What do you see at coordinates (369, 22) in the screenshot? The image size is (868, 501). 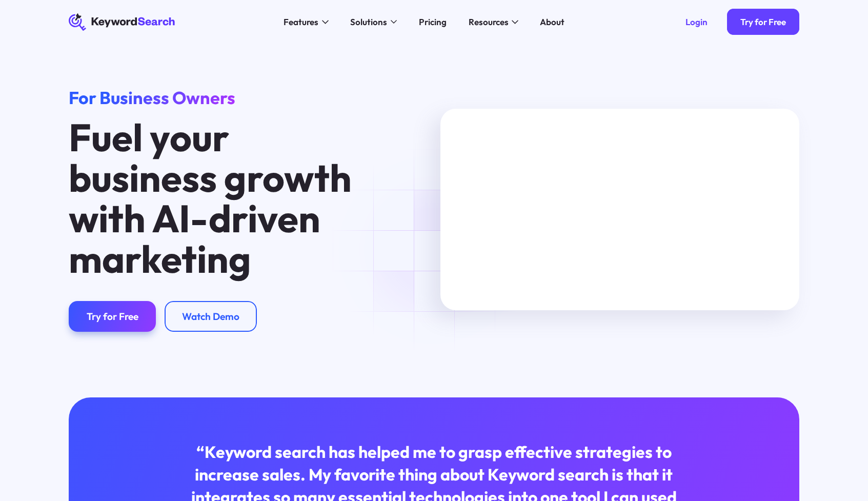 I see `div: Solutions` at bounding box center [369, 22].